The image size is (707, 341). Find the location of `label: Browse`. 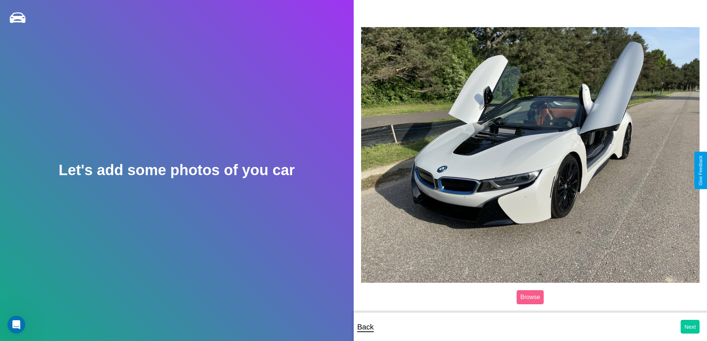

label: Browse is located at coordinates (530, 297).